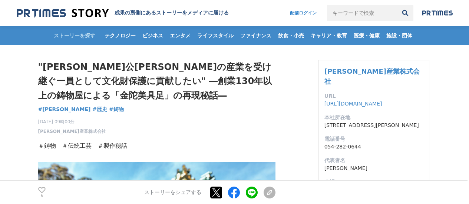  Describe the element at coordinates (180, 36) in the screenshot. I see `a: エンタメ` at that location.